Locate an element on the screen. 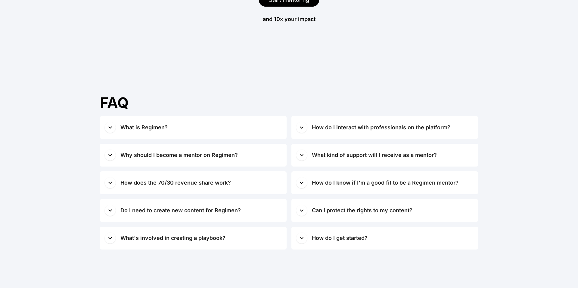 The image size is (578, 288). button: Why should I become a mentor on Regimen? is located at coordinates (193, 155).